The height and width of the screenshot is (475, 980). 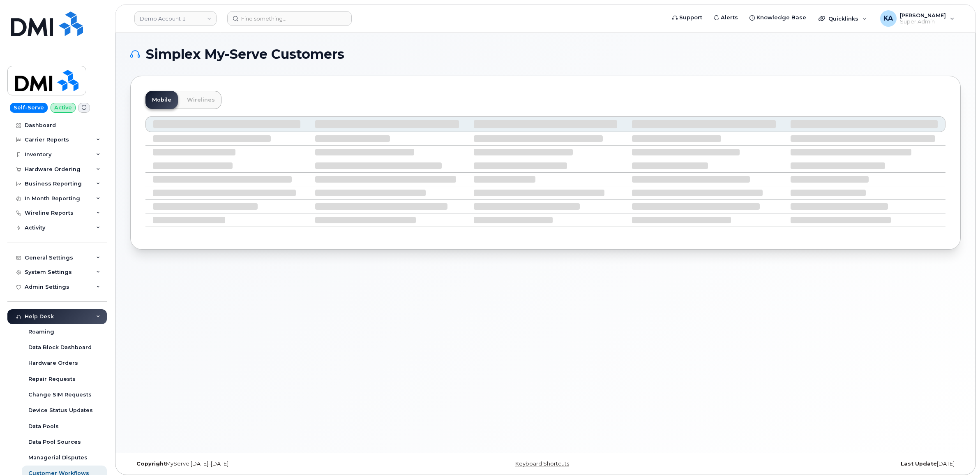 What do you see at coordinates (542, 463) in the screenshot?
I see `a: Keyboard Shortcuts` at bounding box center [542, 463].